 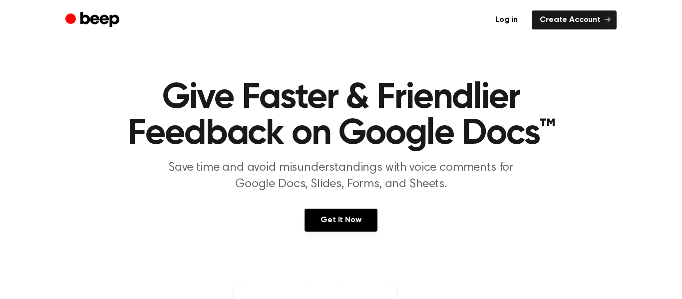 What do you see at coordinates (506, 20) in the screenshot?
I see `a: Log in` at bounding box center [506, 20].